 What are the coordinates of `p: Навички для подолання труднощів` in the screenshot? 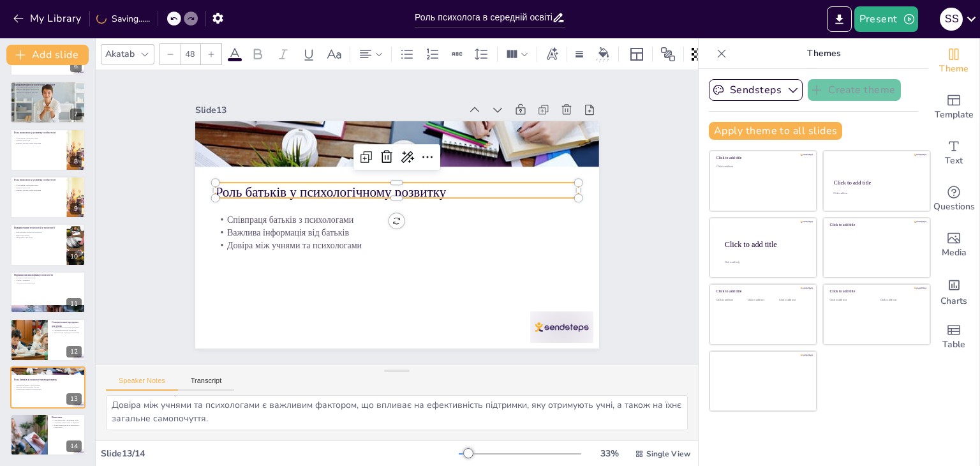 It's located at (38, 143).